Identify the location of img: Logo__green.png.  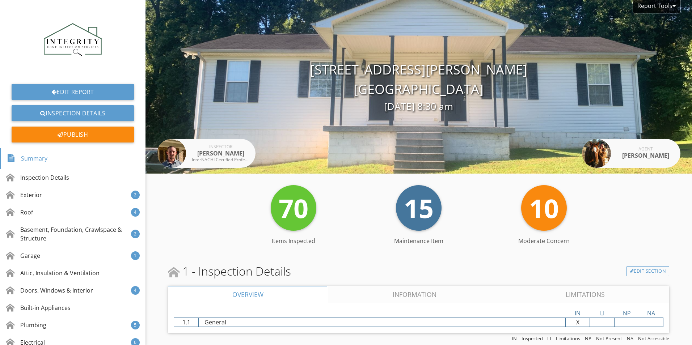
(73, 41).